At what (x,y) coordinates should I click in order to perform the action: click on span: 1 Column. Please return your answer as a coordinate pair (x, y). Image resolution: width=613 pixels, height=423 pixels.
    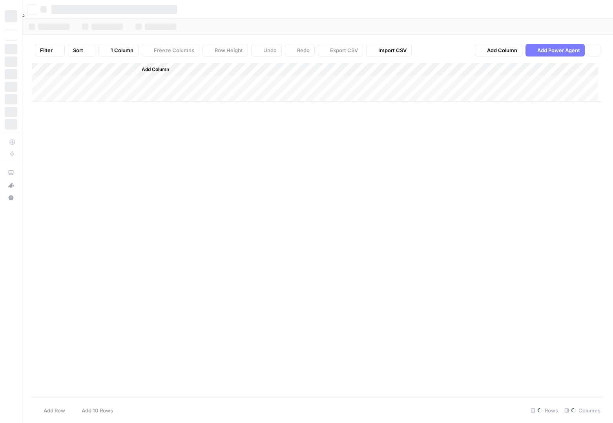
    Looking at the image, I should click on (122, 50).